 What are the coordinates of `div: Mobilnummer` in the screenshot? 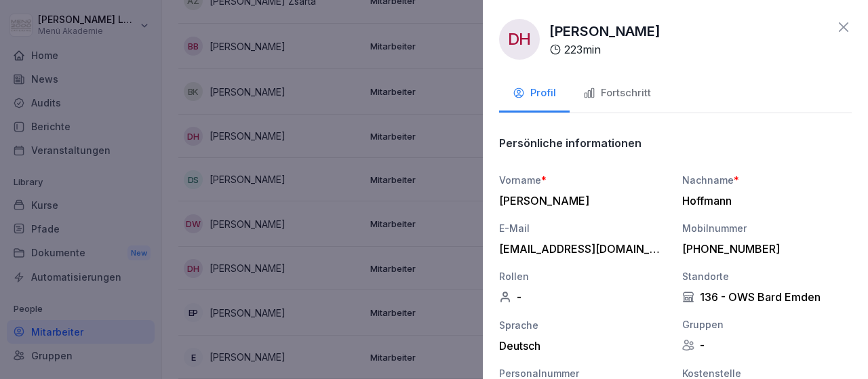 It's located at (768, 228).